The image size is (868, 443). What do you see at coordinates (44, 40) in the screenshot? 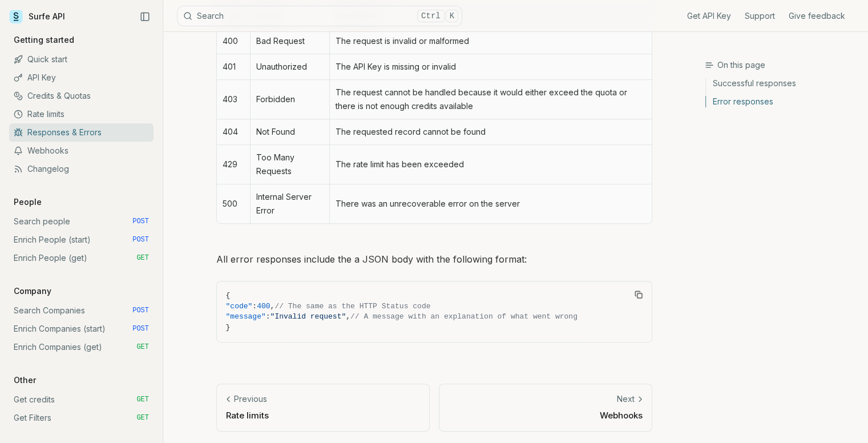
I see `p: Getting started` at bounding box center [44, 40].